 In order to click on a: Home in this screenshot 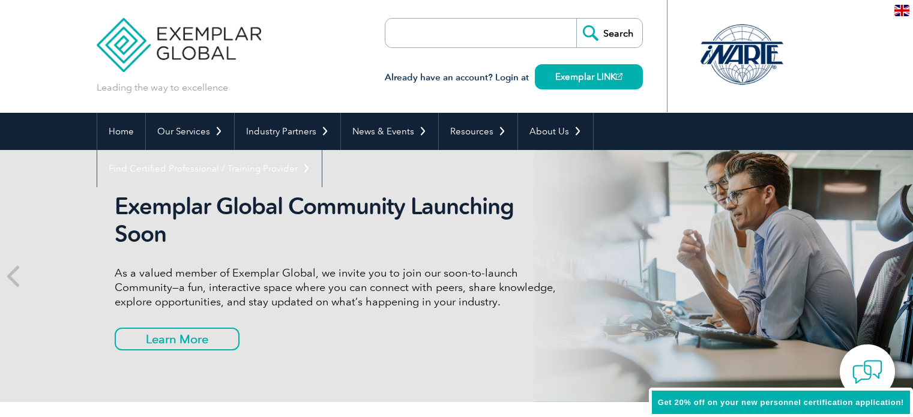, I will do `click(121, 131)`.